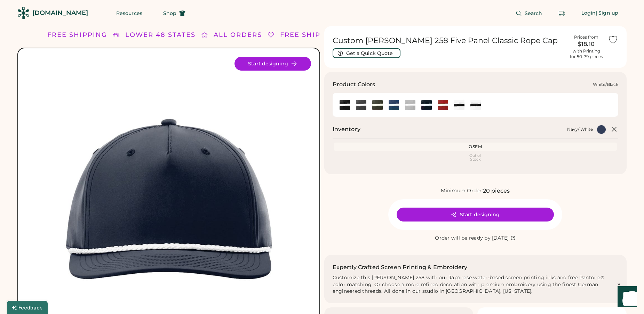 The width and height of the screenshot is (644, 314). What do you see at coordinates (354, 84) in the screenshot?
I see `h3: Product Colors` at bounding box center [354, 84].